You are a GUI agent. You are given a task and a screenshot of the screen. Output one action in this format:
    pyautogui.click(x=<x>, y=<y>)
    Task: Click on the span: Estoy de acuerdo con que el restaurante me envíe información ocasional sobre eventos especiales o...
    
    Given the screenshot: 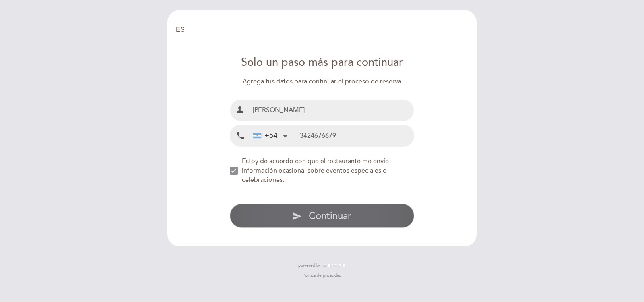 What is the action you would take?
    pyautogui.click(x=315, y=171)
    